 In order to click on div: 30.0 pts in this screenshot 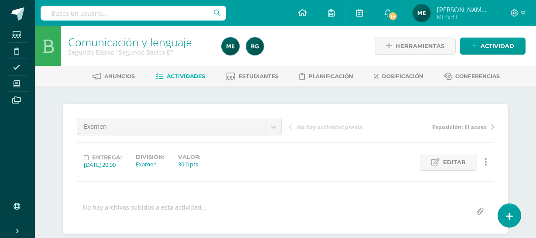, I will do `click(189, 164)`.